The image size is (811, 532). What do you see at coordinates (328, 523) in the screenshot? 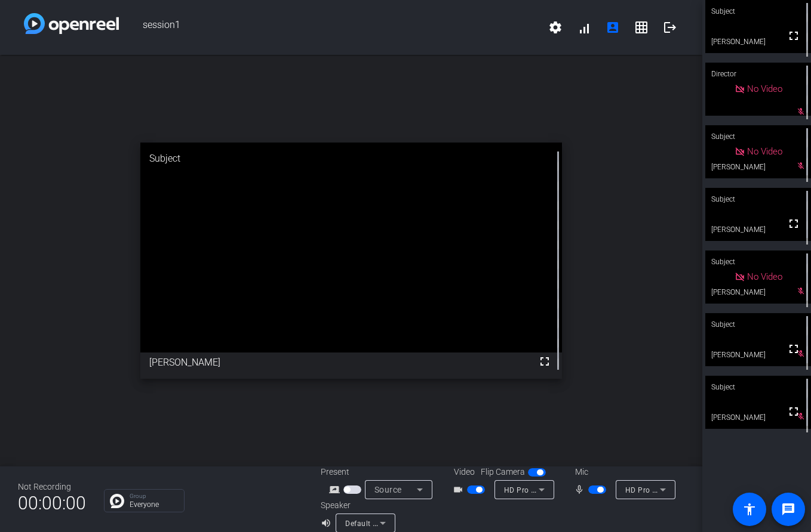
I see `mat-icon: volume_up` at bounding box center [328, 523].